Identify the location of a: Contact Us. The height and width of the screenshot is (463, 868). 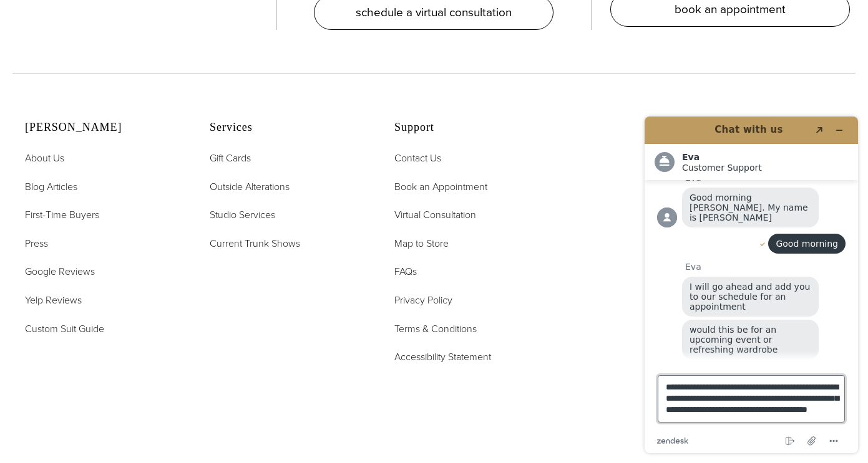
(418, 159).